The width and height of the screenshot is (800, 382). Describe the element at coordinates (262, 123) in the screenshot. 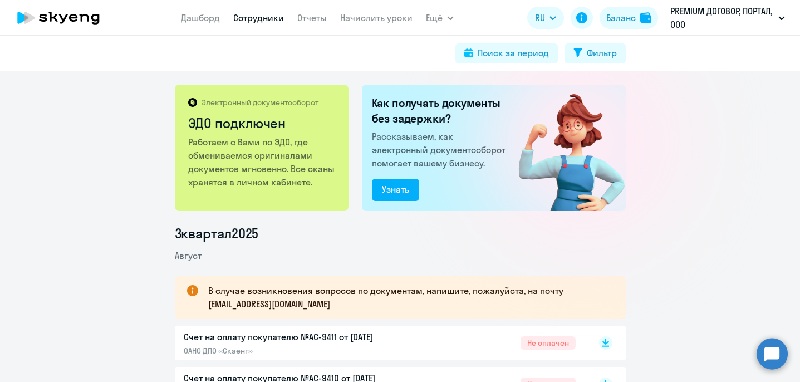

I see `h2: ЭДО подключен` at that location.